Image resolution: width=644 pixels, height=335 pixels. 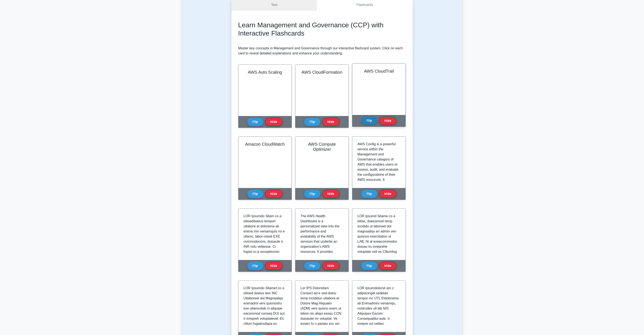 What do you see at coordinates (322, 147) in the screenshot?
I see `h2: AWS Compute Optimizer` at bounding box center [322, 147].